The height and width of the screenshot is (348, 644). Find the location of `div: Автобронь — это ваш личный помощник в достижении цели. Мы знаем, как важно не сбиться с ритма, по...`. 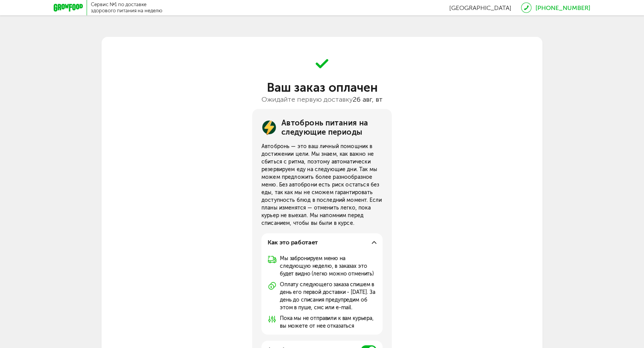

div: Автобронь — это ваш личный помощник в достижении цели. Мы знаем, как важно не сбиться с ритма, по... is located at coordinates (322, 185).